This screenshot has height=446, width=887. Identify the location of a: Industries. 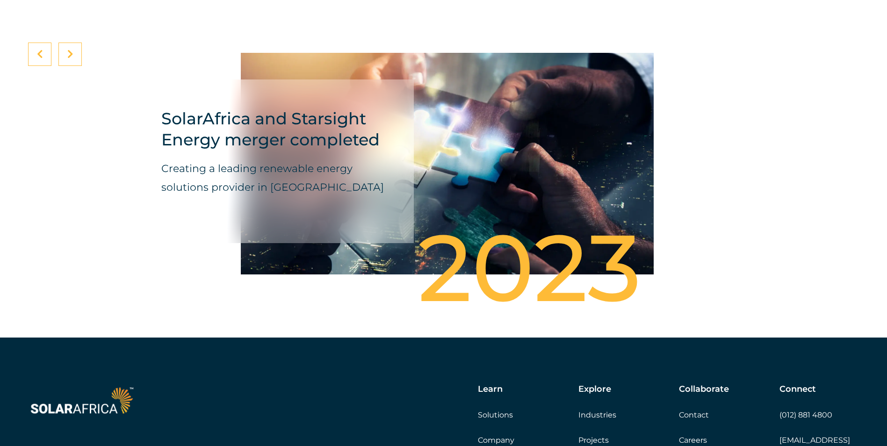
(597, 415).